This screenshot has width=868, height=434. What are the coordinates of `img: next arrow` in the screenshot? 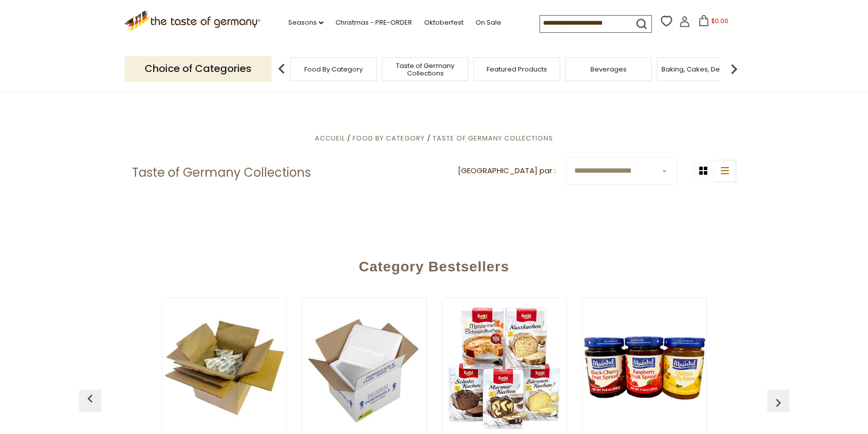 It's located at (734, 69).